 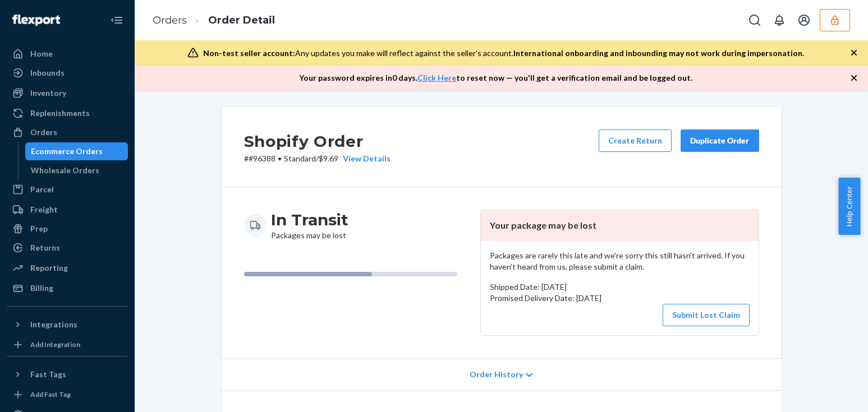 What do you see at coordinates (365, 159) in the screenshot?
I see `button: View Details` at bounding box center [365, 159].